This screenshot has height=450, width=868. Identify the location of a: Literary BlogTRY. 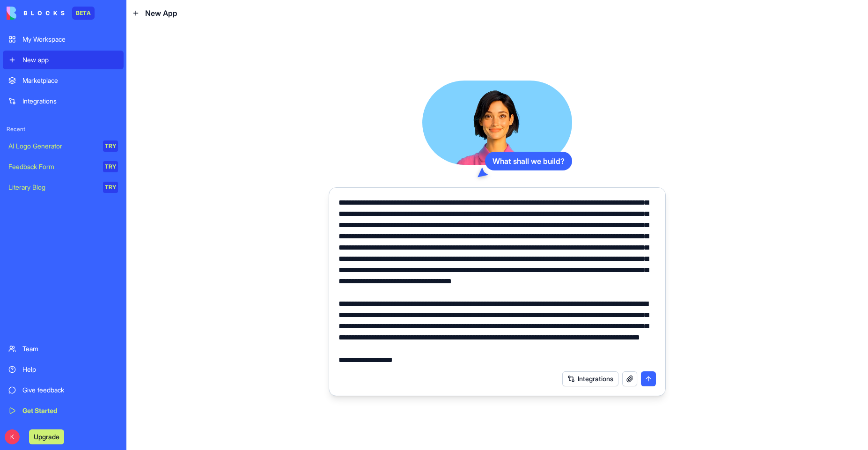
(63, 188).